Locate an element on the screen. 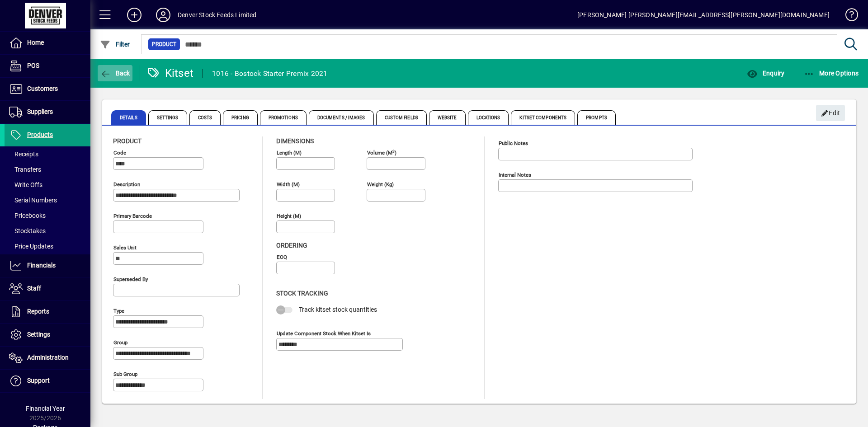 The image size is (868, 427). a: Suppliers is located at coordinates (48, 112).